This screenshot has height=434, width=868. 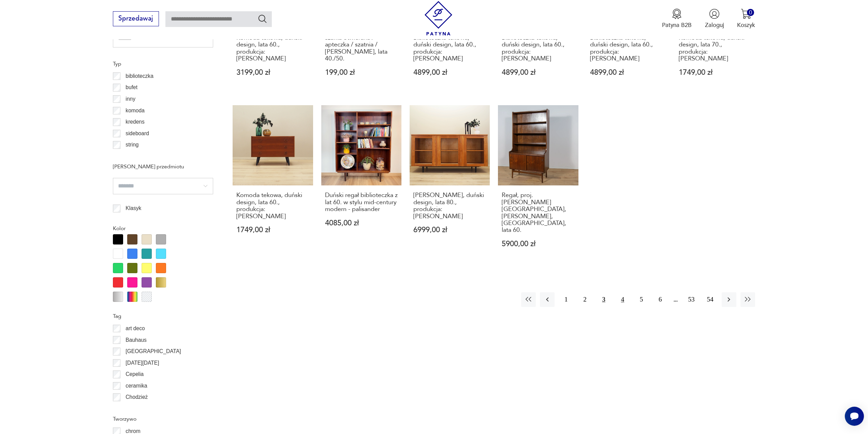 What do you see at coordinates (131, 87) in the screenshot?
I see `p: bufet` at bounding box center [131, 87].